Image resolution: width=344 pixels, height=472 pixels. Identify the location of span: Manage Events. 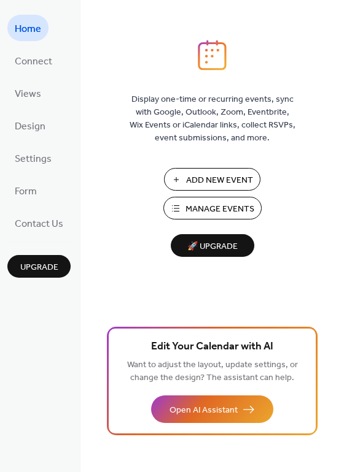
(220, 209).